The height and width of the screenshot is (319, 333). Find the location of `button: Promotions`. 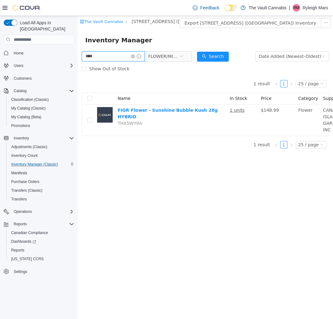

button: Promotions is located at coordinates (41, 126).